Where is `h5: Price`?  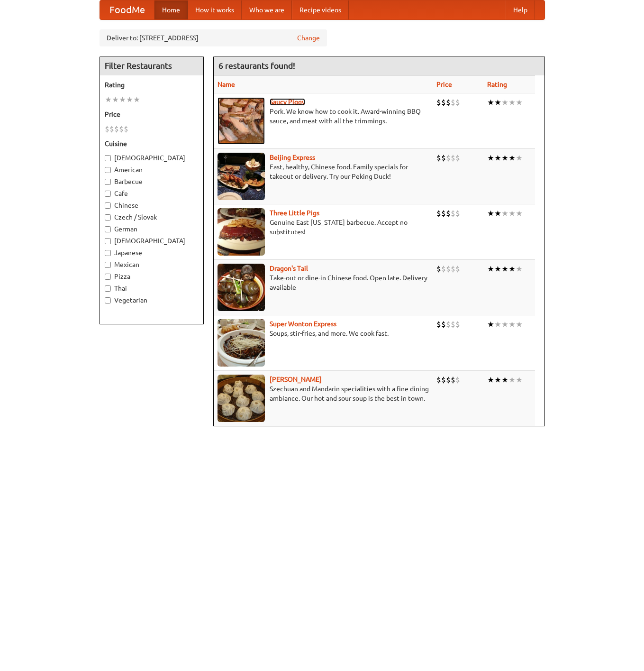
h5: Price is located at coordinates (152, 114).